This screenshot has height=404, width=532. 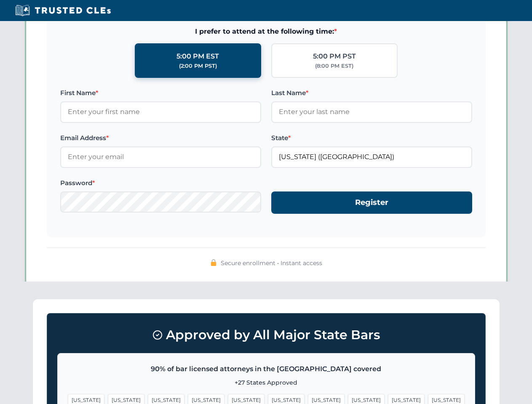 What do you see at coordinates (198, 66) in the screenshot?
I see `div: (2:00 PM PST)` at bounding box center [198, 66].